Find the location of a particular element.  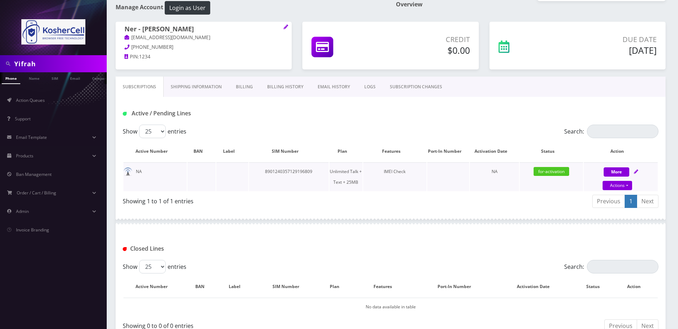

a: SUBSCRIPTION CHANGES is located at coordinates (416, 87).